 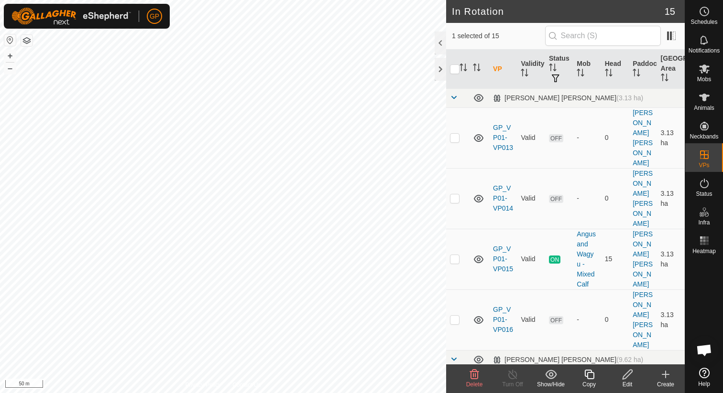 I want to click on div: Edit, so click(x=627, y=385).